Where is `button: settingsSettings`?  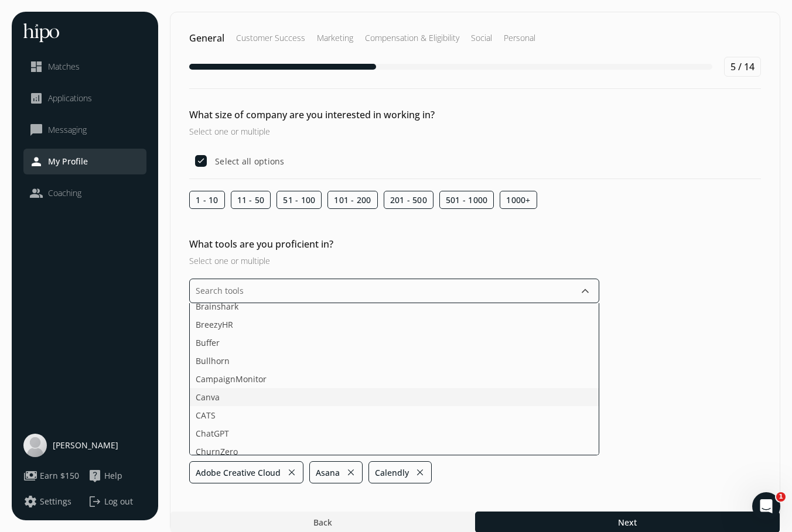
button: settingsSettings is located at coordinates (48, 502).